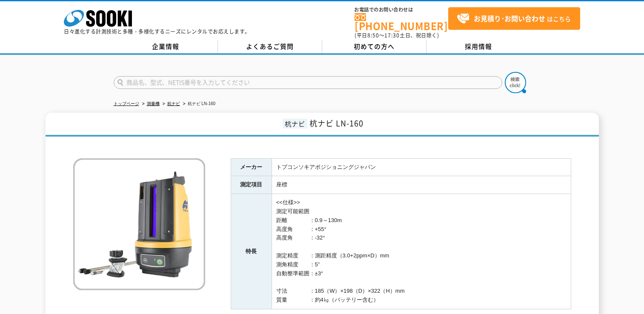  What do you see at coordinates (174, 103) in the screenshot?
I see `a: 杭ナビ` at bounding box center [174, 103].